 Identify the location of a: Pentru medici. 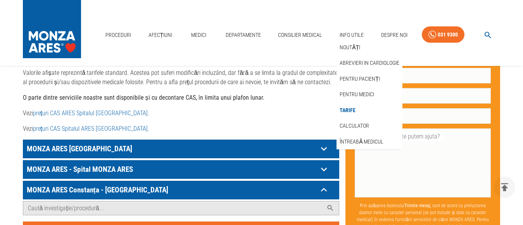
(357, 94).